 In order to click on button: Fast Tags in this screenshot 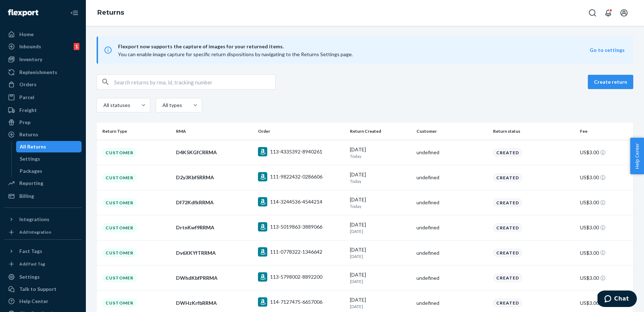, I will do `click(43, 251)`.